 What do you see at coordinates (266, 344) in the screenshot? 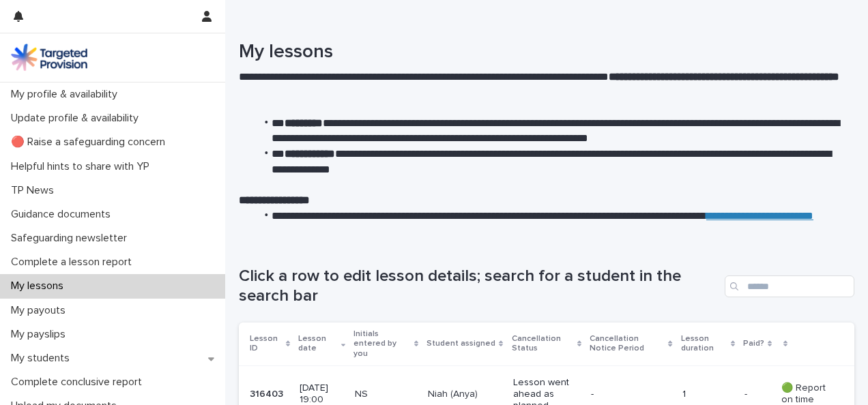
I see `p: Lesson ID` at bounding box center [266, 344].